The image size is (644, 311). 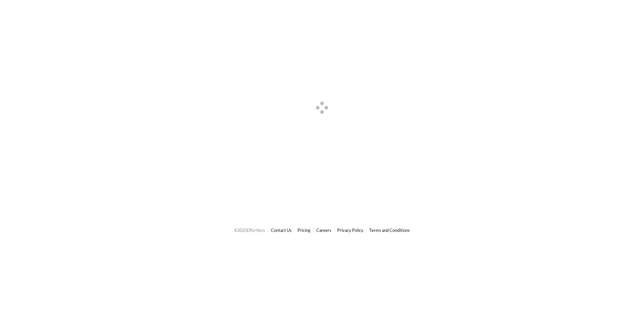 I want to click on a: Terms and Conditions, so click(x=389, y=230).